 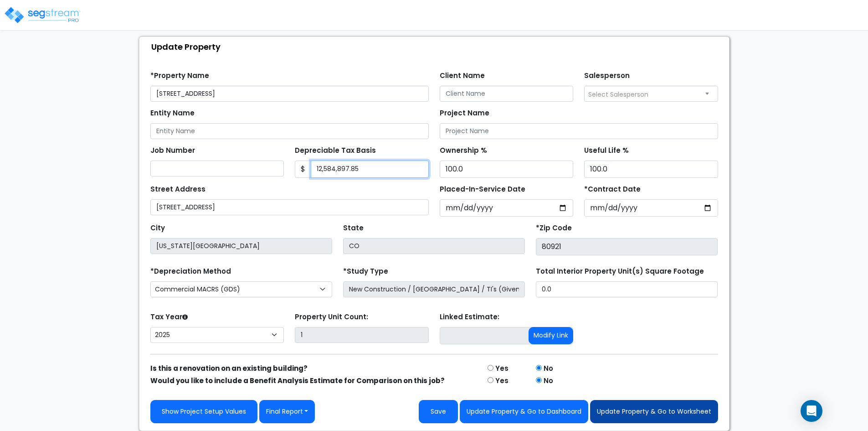 I want to click on label: Placed-In-Service Date, so click(x=482, y=189).